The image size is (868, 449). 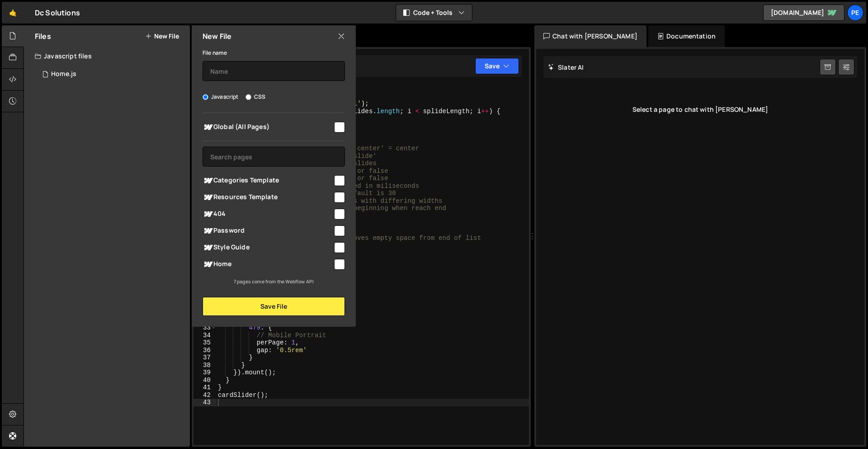 I want to click on button: Save, so click(x=497, y=66).